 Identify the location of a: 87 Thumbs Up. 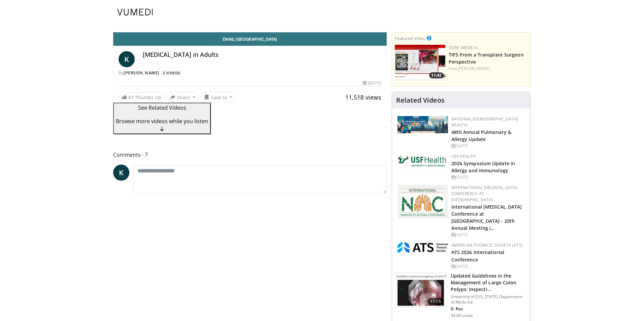
(142, 97).